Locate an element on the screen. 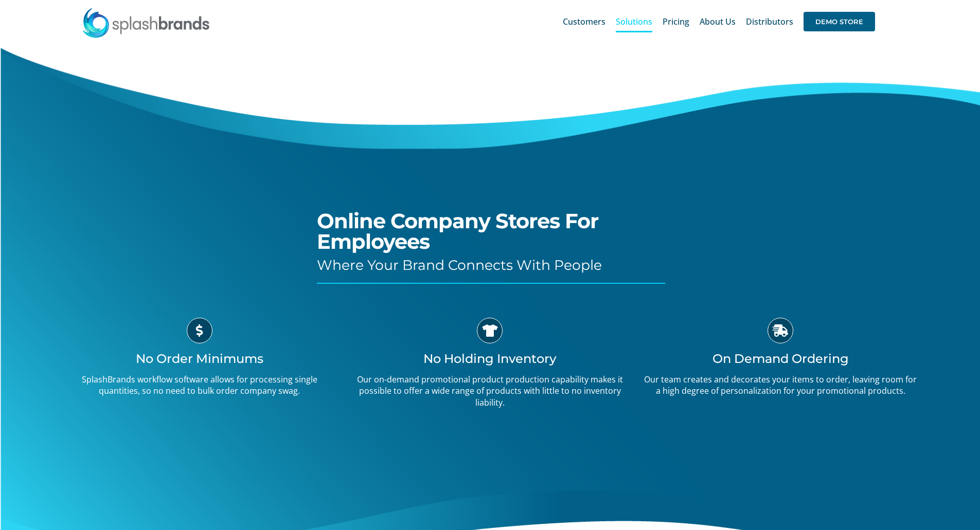 The width and height of the screenshot is (980, 530). a: Pricing is located at coordinates (676, 22).